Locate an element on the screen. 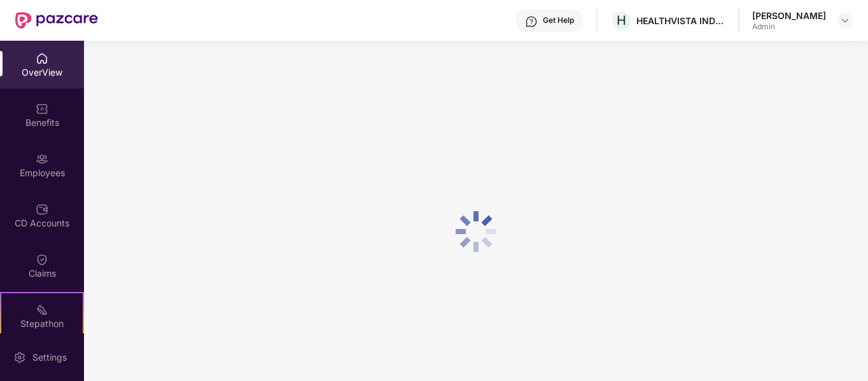  img: svg+xml;base64,PHN2ZyBpZD0iQ0RfQWNjb3VudHMiIGRhdGEtbmFtZT0iQ0QgQWNjb3VudHMiIHhtbG5zPSJodHRwOi8vd3... is located at coordinates (42, 209).